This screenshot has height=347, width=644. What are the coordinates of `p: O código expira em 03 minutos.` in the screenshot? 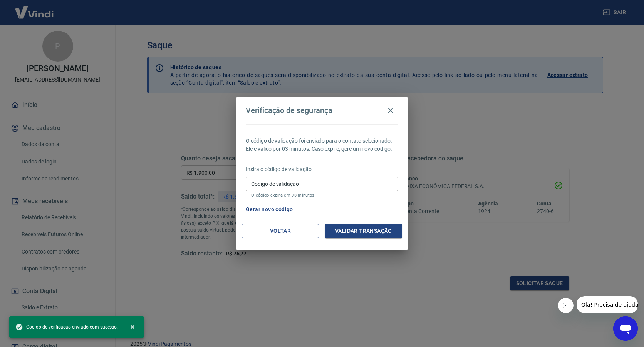 It's located at (322, 195).